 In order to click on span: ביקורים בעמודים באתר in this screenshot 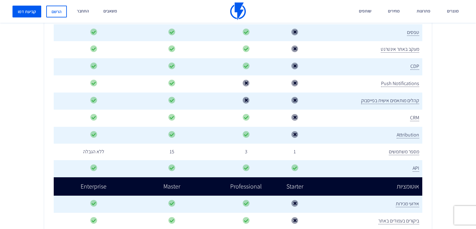, I will do `click(398, 221)`.